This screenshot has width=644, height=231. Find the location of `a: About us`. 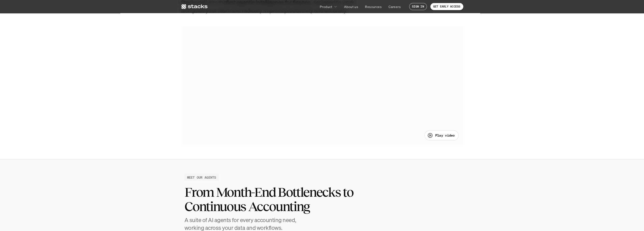

a: About us is located at coordinates (351, 6).